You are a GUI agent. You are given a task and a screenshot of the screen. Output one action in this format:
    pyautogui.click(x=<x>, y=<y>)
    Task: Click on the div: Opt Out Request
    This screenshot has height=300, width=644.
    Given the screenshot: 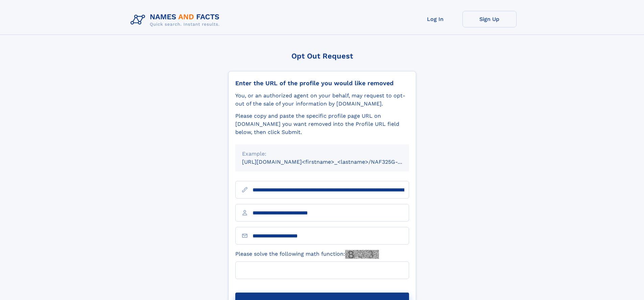 What is the action you would take?
    pyautogui.click(x=322, y=56)
    